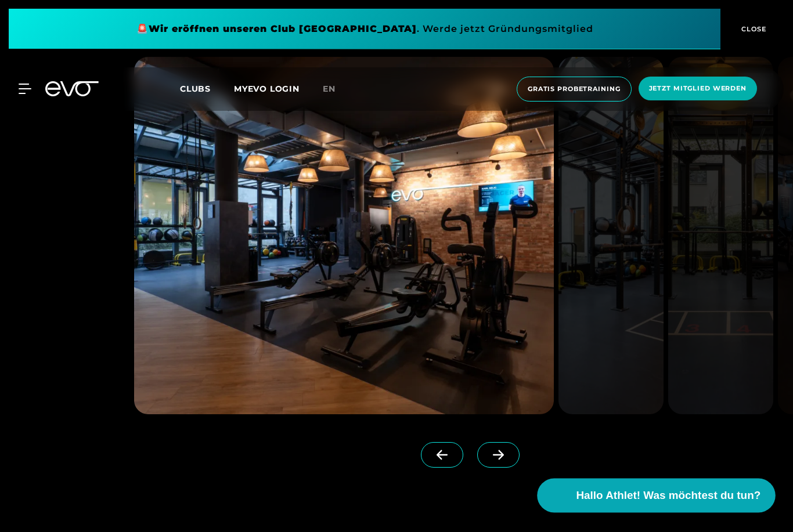 The width and height of the screenshot is (793, 532). What do you see at coordinates (669, 495) in the screenshot?
I see `span: Hallo Athlet! Was möchtest du tun?` at bounding box center [669, 495].